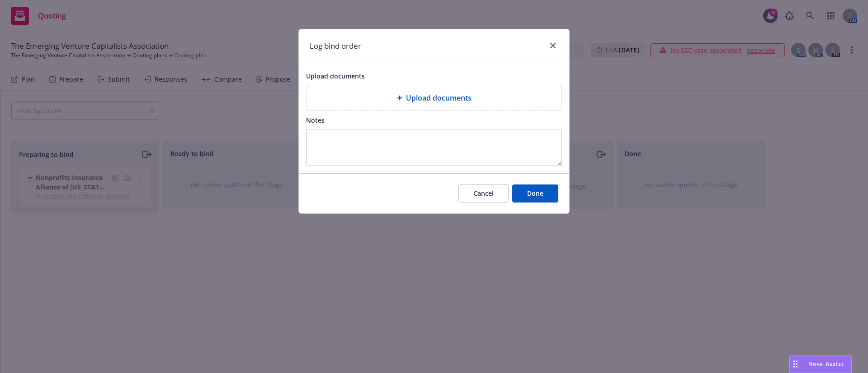 The image size is (868, 373). What do you see at coordinates (483, 193) in the screenshot?
I see `button: Cancel` at bounding box center [483, 193].